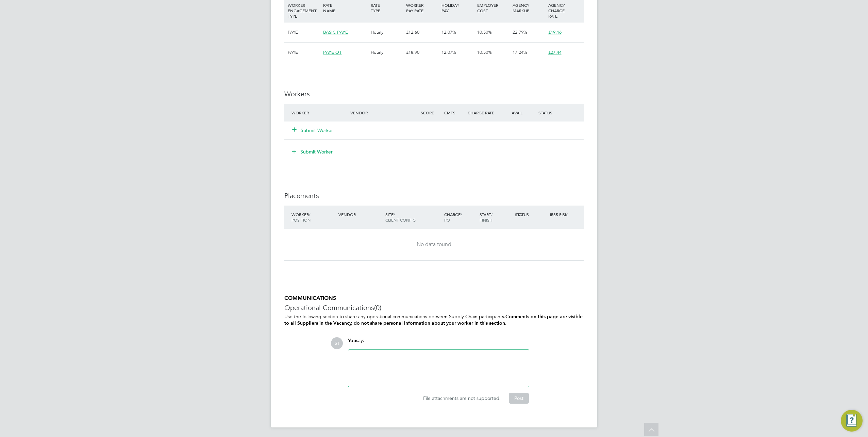 This screenshot has width=868, height=437. I want to click on div: Start, so click(496, 217).